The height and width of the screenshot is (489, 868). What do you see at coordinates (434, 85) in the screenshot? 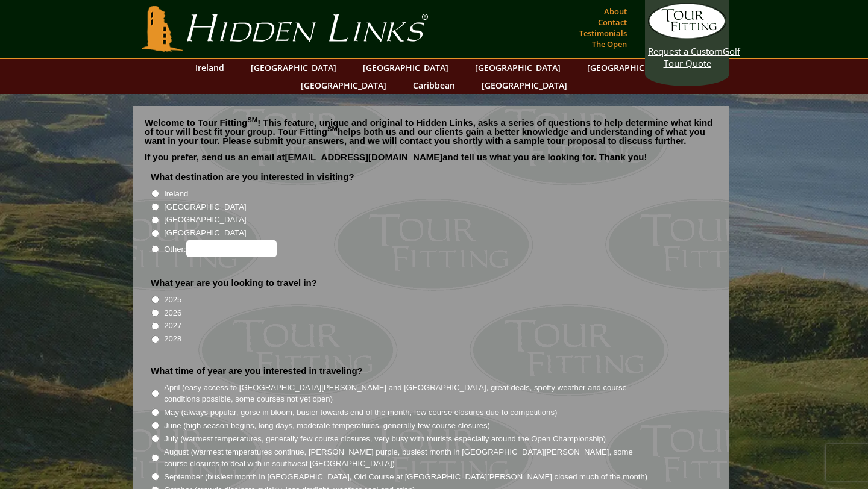
I see `a: Caribbean` at bounding box center [434, 85].